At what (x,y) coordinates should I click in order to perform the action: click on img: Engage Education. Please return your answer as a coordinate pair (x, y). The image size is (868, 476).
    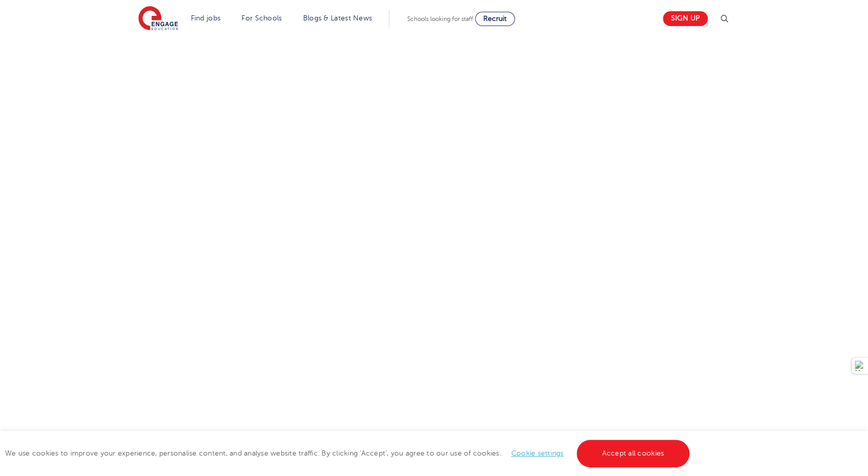
    Looking at the image, I should click on (158, 19).